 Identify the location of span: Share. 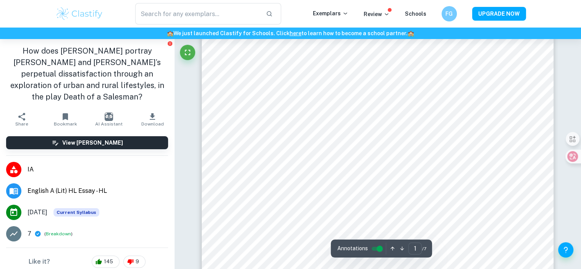
(22, 124).